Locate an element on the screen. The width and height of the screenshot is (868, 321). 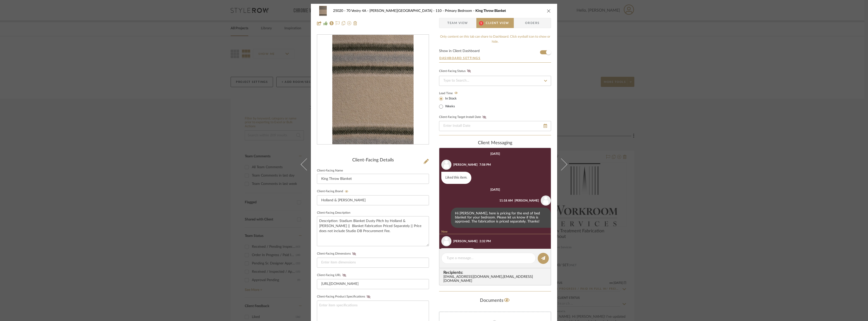
label: Lead Time is located at coordinates (452, 93).